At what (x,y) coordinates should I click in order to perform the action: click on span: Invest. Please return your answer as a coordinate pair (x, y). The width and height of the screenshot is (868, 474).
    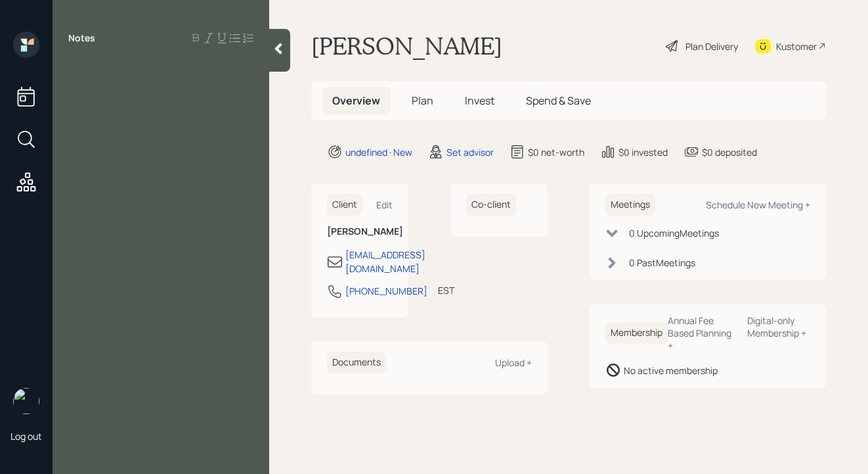
    Looking at the image, I should click on (479, 101).